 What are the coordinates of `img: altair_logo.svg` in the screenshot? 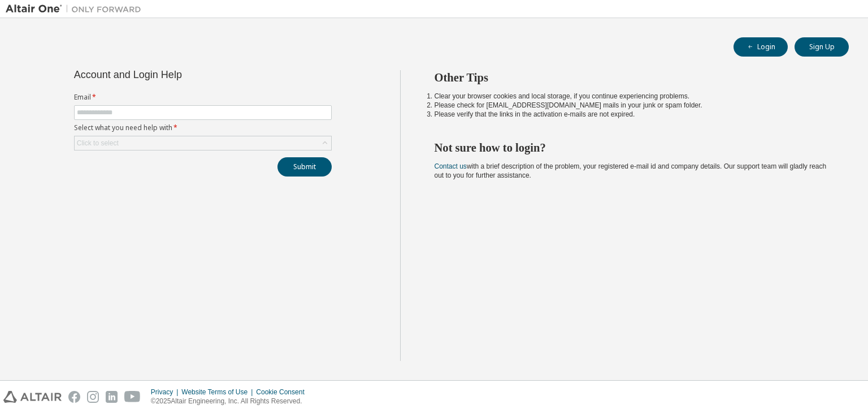 It's located at (32, 396).